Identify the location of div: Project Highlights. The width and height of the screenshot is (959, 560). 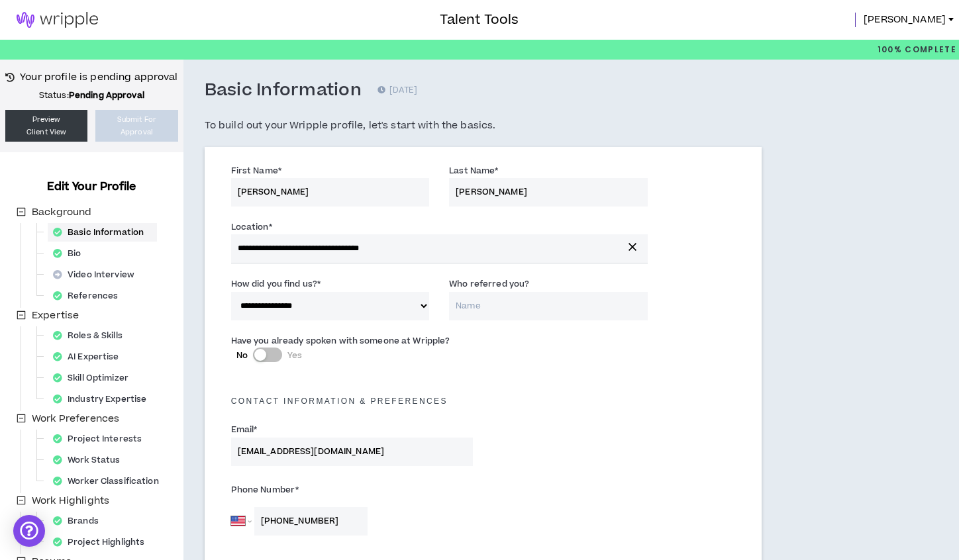
(103, 542).